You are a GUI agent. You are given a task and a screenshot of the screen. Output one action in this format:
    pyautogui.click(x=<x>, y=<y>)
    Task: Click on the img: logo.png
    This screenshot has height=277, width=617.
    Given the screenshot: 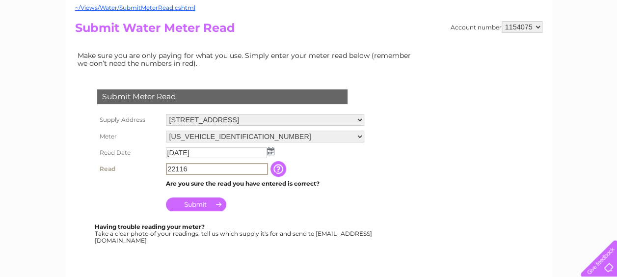 What is the action you would take?
    pyautogui.click(x=47, y=40)
    